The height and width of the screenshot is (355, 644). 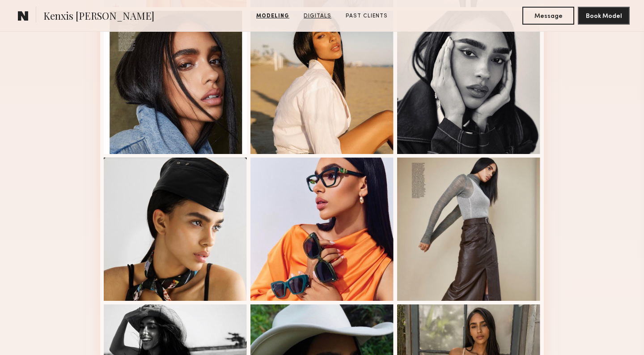 What do you see at coordinates (604, 15) in the screenshot?
I see `a: Book Model` at bounding box center [604, 15].